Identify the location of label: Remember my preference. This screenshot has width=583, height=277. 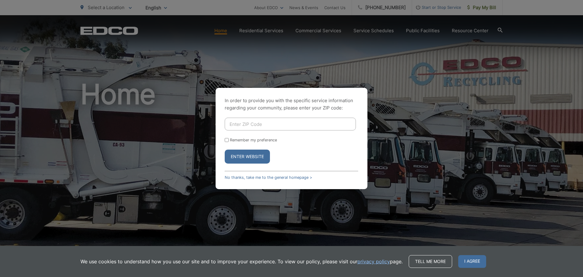
(253, 140).